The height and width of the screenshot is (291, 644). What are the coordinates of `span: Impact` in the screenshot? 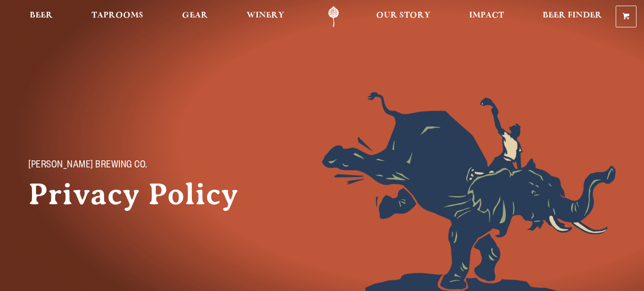 It's located at (486, 16).